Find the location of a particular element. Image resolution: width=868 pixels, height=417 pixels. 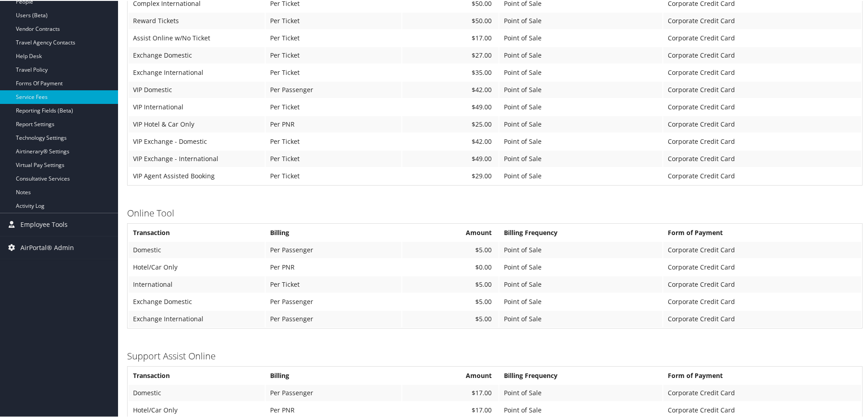

td: $25.00 is located at coordinates (450, 124).